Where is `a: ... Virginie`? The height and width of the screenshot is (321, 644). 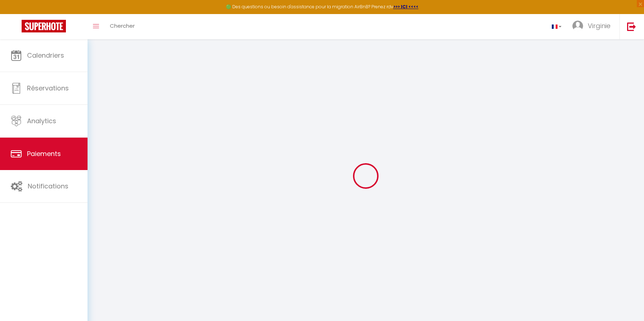 a: ... Virginie is located at coordinates (593, 26).